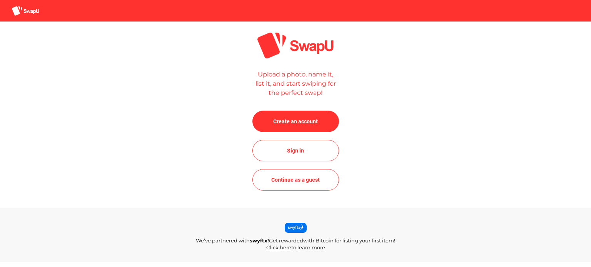  I want to click on a: Click here, so click(279, 248).